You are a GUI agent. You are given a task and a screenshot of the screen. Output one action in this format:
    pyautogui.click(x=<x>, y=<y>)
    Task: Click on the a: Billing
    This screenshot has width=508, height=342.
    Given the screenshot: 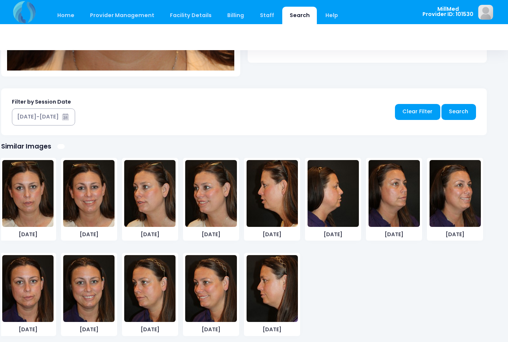 What is the action you would take?
    pyautogui.click(x=236, y=15)
    